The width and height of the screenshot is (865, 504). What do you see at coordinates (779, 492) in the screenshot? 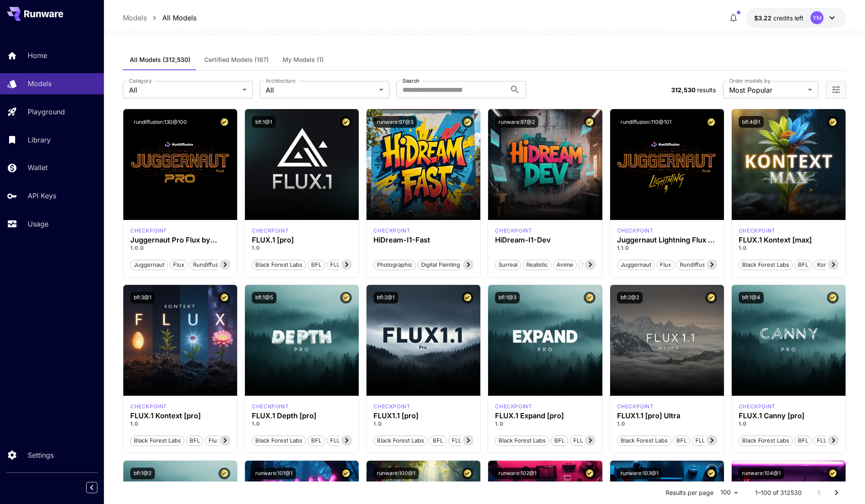
I see `p: 1–100 of 312530` at bounding box center [779, 492].